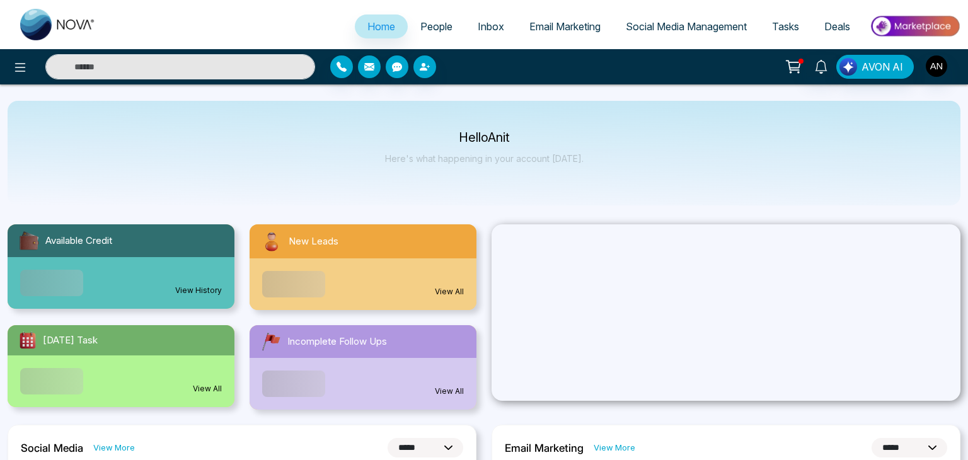  I want to click on img: Market-place.gif, so click(914, 26).